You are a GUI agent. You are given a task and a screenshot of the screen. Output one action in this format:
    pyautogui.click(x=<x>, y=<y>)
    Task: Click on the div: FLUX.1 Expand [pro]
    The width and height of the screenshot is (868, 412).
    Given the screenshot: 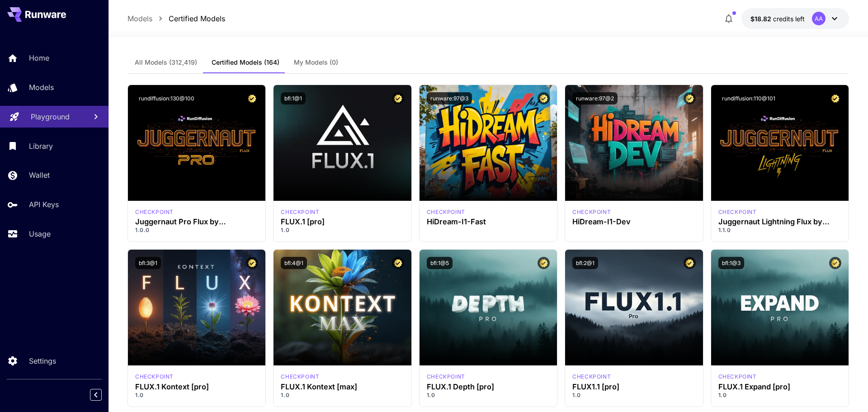 What is the action you would take?
    pyautogui.click(x=780, y=387)
    